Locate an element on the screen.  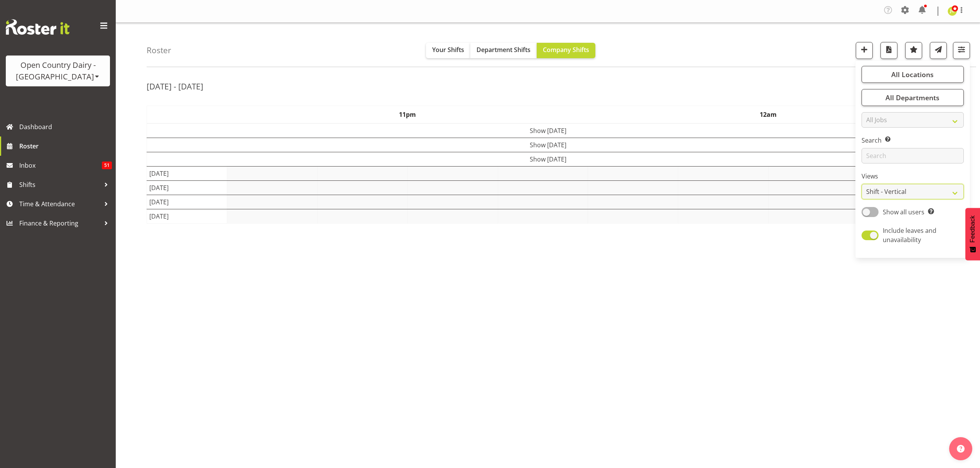
button: Filter Shifts is located at coordinates (961, 51).